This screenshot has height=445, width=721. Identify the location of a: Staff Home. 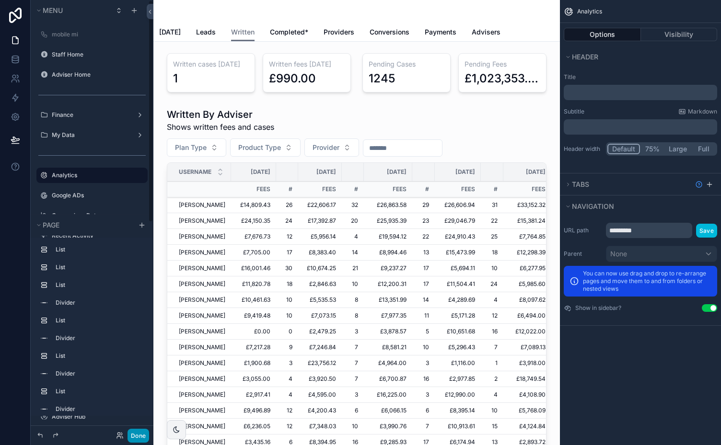
(97, 55).